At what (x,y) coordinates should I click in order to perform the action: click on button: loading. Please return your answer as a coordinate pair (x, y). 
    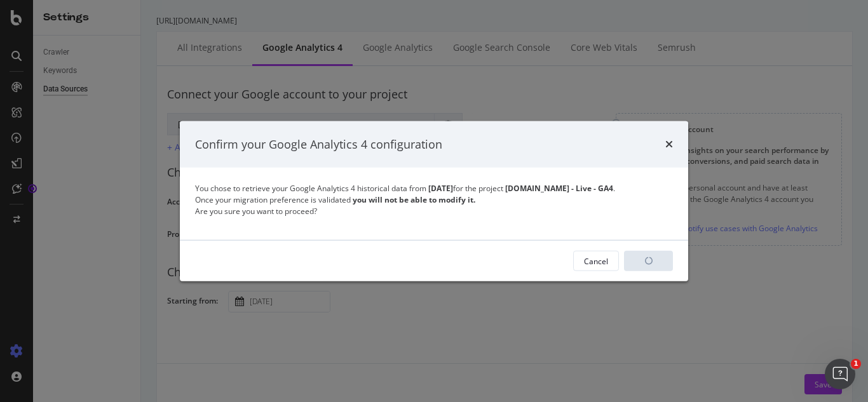
    Looking at the image, I should click on (648, 261).